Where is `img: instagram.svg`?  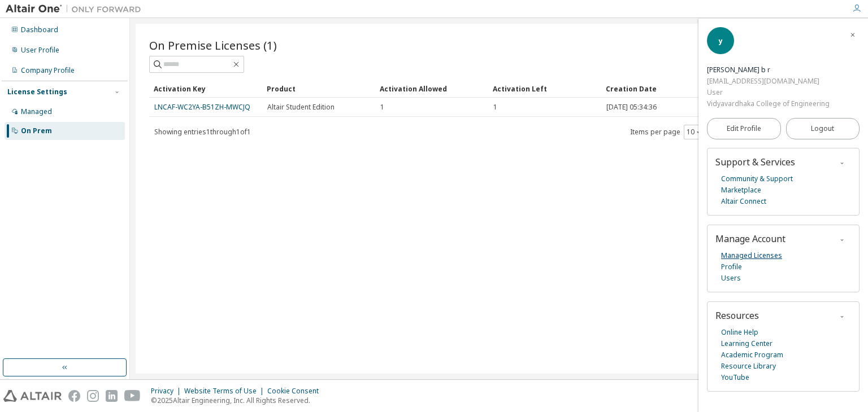 img: instagram.svg is located at coordinates (93, 396).